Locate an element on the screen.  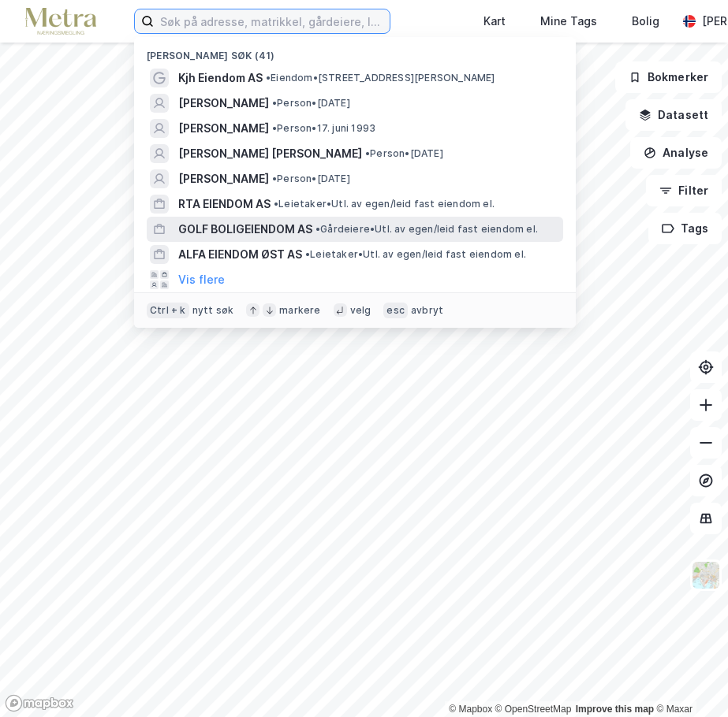
span: Kjh Eiendom AS is located at coordinates (220, 78).